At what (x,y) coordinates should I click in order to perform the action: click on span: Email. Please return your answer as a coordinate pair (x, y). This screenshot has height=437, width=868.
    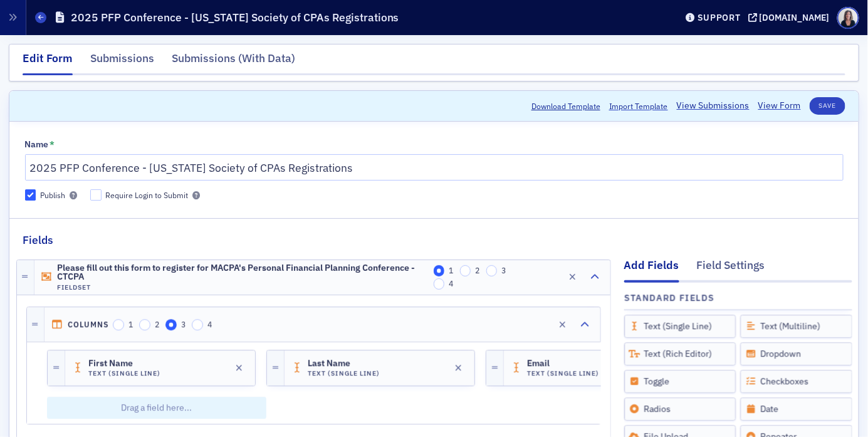
    Looking at the image, I should click on (562, 364).